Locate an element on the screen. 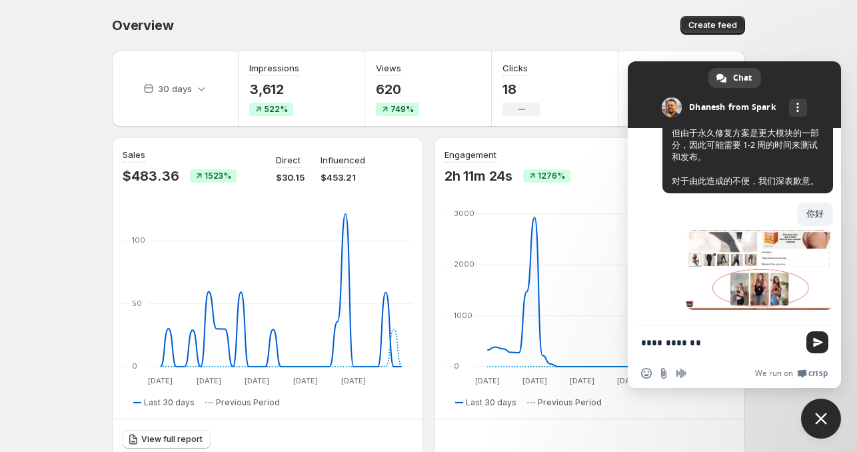 The height and width of the screenshot is (452, 857). a: View full report is located at coordinates (167, 439).